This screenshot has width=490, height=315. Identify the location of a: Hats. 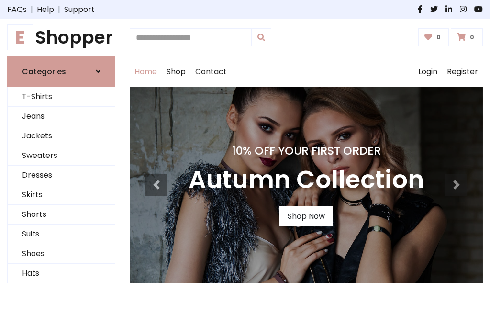
(61, 273).